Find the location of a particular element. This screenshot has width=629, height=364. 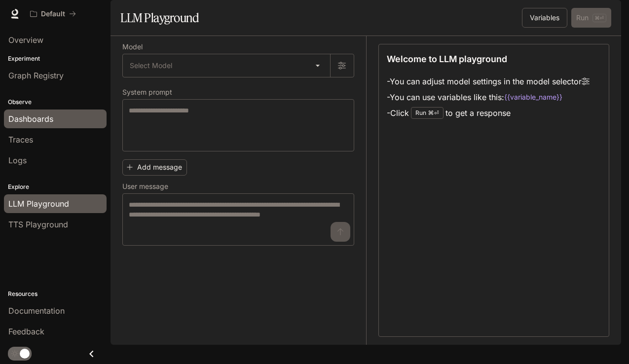

button: Add message is located at coordinates (154, 168).